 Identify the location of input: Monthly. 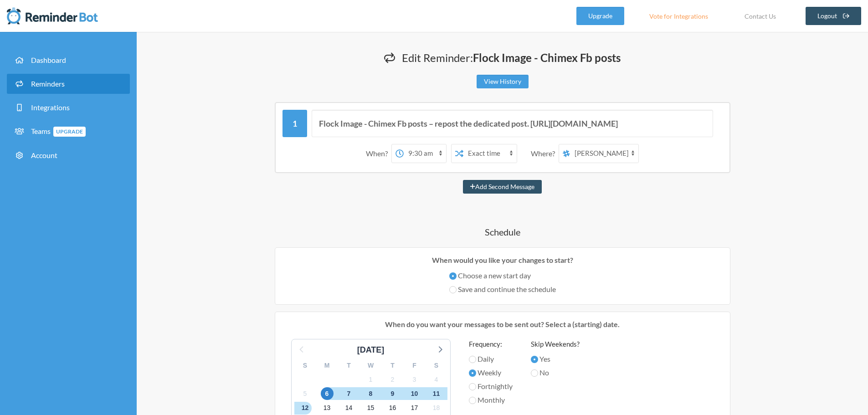
(472, 400).